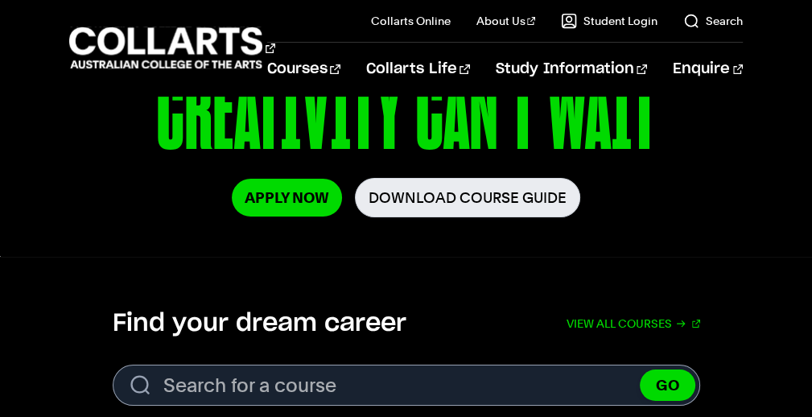 This screenshot has width=812, height=417. Describe the element at coordinates (418, 69) in the screenshot. I see `a: Collarts Life` at that location.